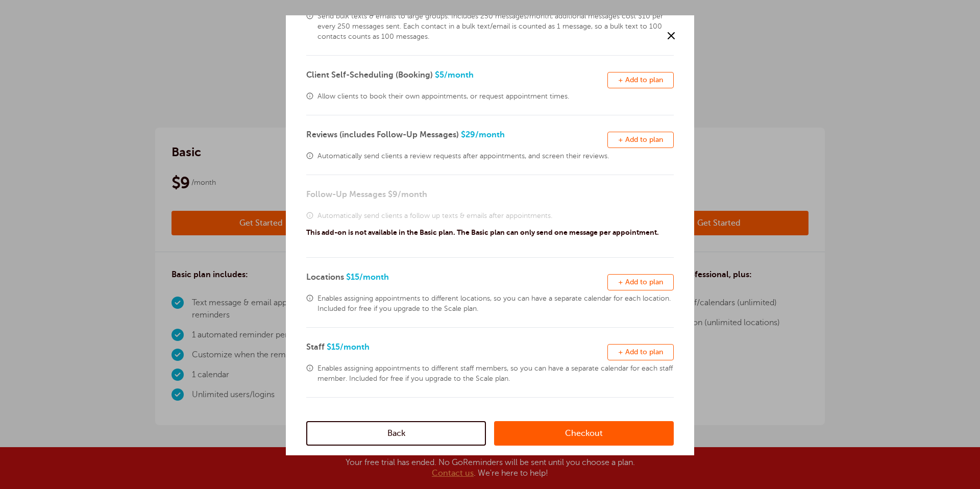 The width and height of the screenshot is (980, 489). Describe the element at coordinates (482, 232) in the screenshot. I see `p: This add-on is not available in the Basic plan. The Basic plan can only send one message per appo...` at that location.